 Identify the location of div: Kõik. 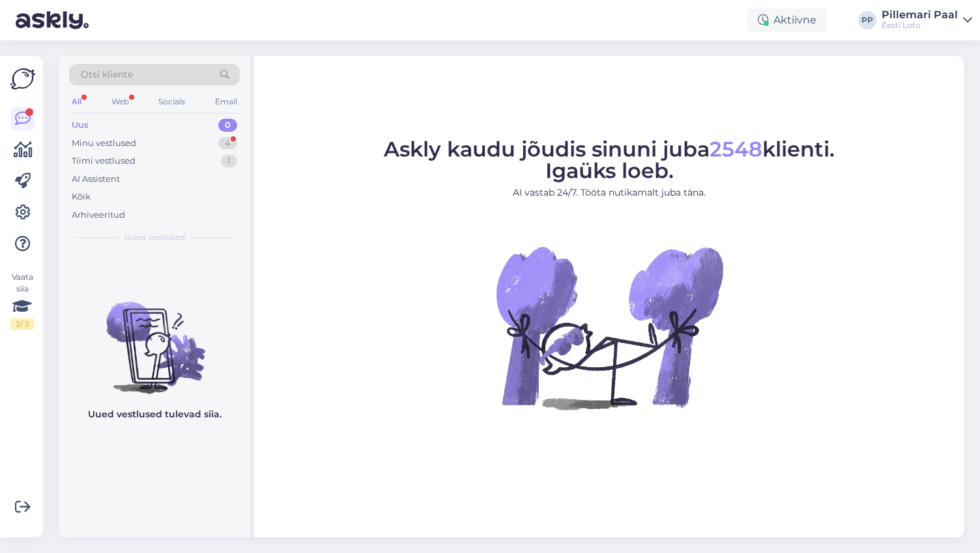
(81, 197).